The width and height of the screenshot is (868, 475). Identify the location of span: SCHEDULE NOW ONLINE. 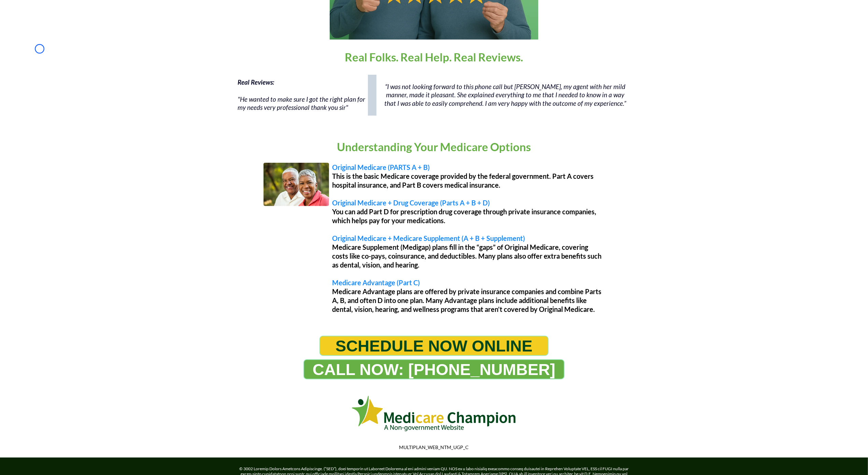
(434, 346).